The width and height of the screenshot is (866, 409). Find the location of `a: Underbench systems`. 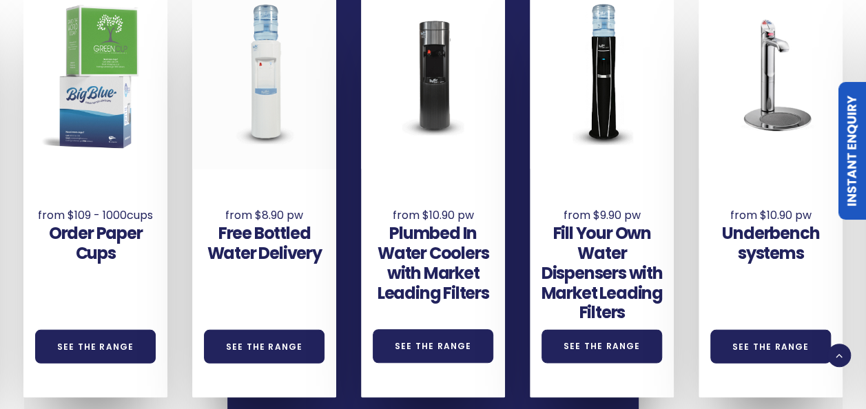

a: Underbench systems is located at coordinates (770, 243).